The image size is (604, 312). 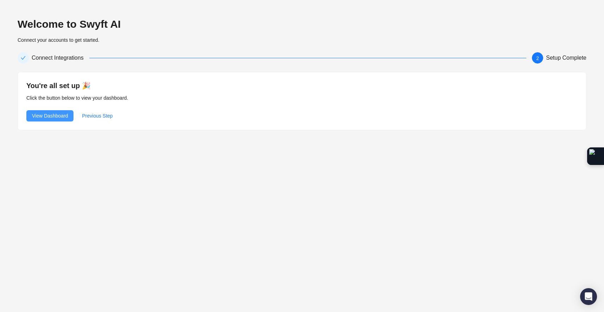 I want to click on span: Connect your accounts to get started., so click(x=58, y=40).